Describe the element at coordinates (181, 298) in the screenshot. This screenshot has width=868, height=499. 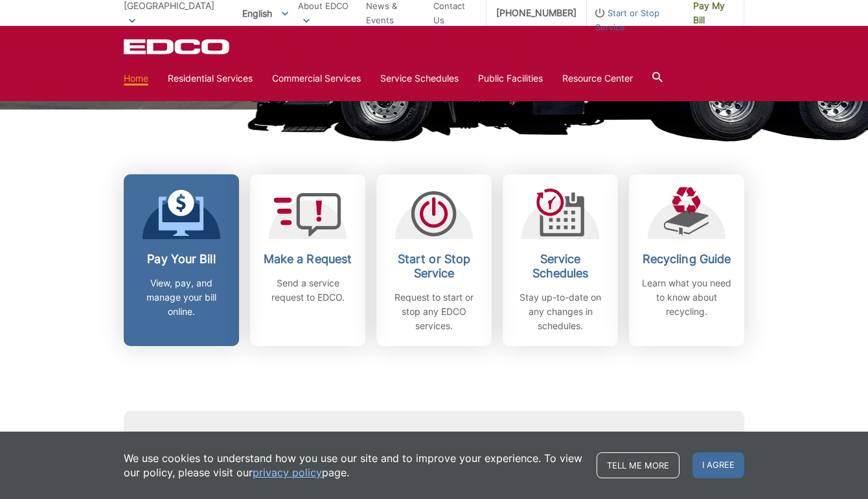
I see `p: View, pay, and manage your bill online.` at that location.